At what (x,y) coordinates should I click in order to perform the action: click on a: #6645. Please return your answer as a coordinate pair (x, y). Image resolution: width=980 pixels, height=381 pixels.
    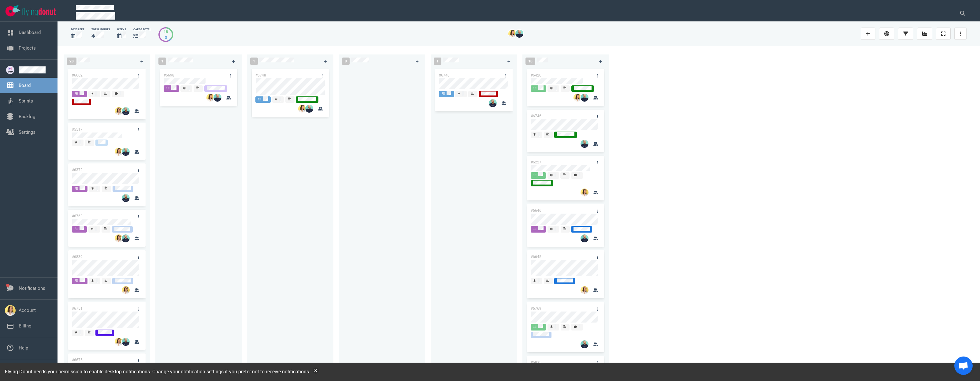
    Looking at the image, I should click on (536, 257).